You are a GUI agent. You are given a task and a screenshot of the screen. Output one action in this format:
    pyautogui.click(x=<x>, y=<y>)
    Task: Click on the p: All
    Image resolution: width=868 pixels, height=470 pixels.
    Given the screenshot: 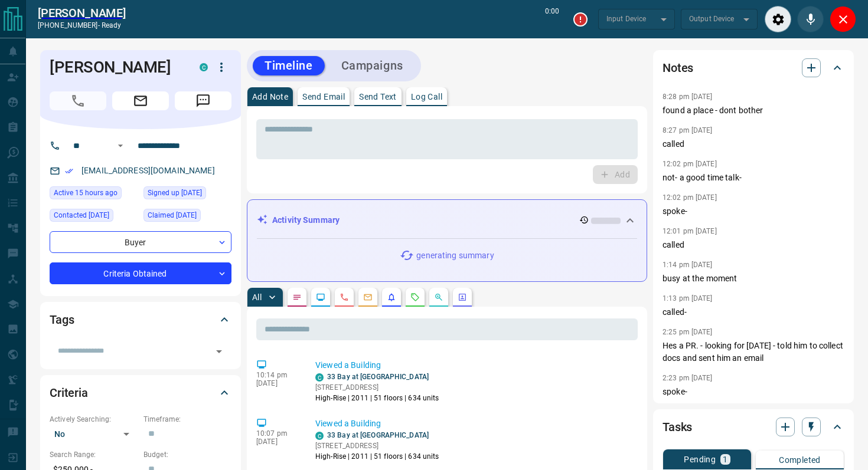 What is the action you would take?
    pyautogui.click(x=257, y=297)
    